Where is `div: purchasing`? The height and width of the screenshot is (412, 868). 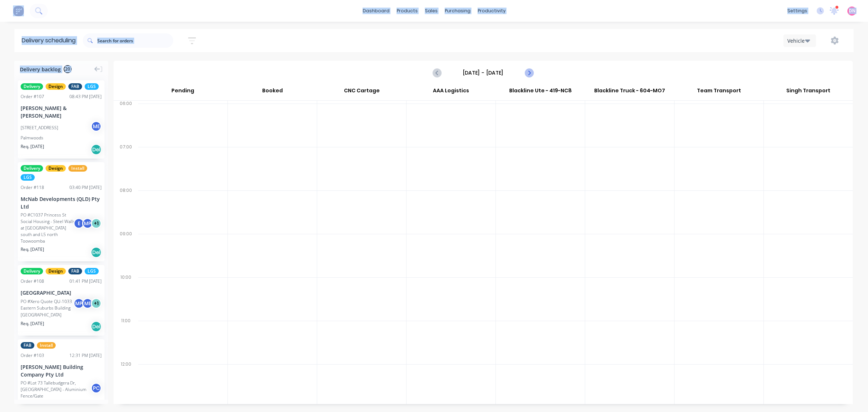 div: purchasing is located at coordinates (458, 11).